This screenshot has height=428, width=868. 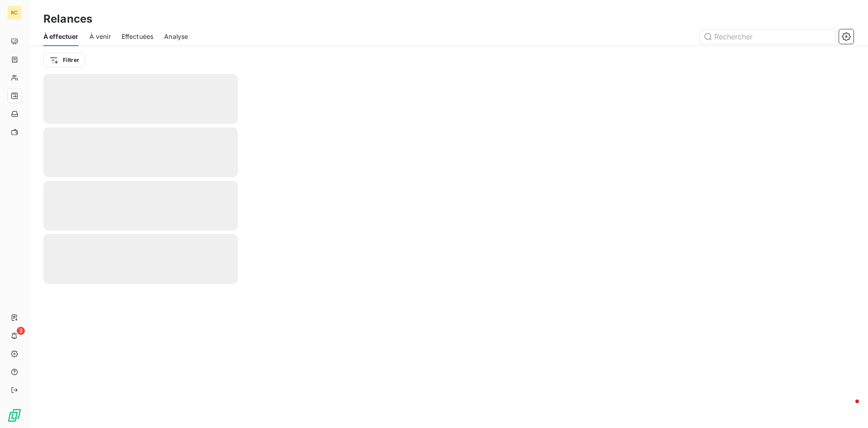 What do you see at coordinates (176, 37) in the screenshot?
I see `span: Analyse` at bounding box center [176, 37].